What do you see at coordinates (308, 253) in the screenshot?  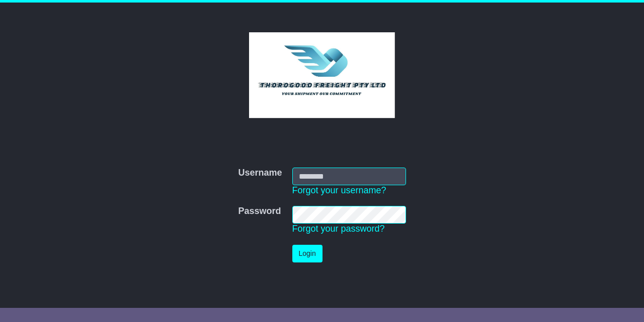 I see `button: Login` at bounding box center [308, 253].